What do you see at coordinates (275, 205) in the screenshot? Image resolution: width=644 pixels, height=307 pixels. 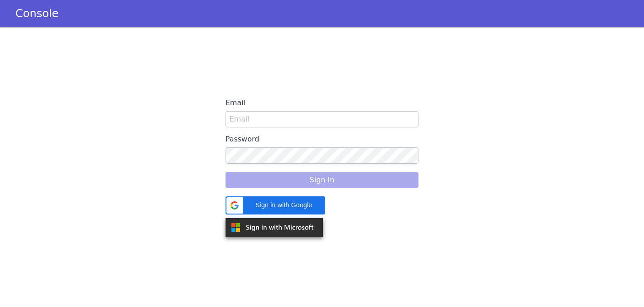 I see `div: Sign in with Google` at bounding box center [275, 205].